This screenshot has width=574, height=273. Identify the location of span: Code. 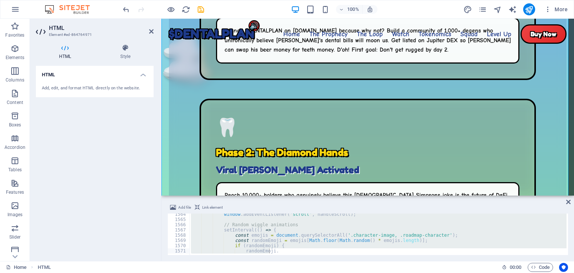
(540, 267).